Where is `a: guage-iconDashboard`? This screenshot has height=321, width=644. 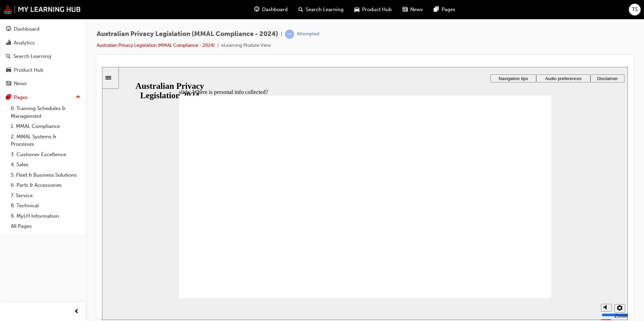
a: guage-iconDashboard is located at coordinates (271, 9).